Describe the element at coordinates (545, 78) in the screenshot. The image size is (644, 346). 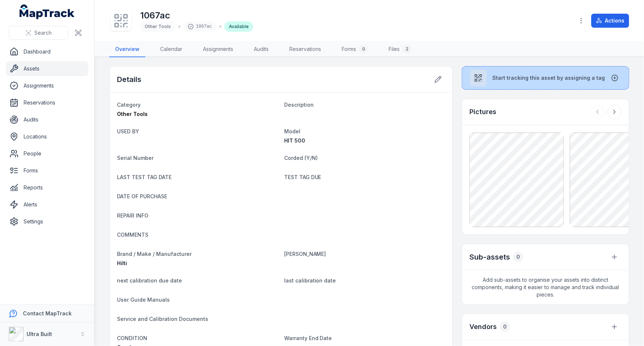
I see `button: Start tracking this asset by assigning a tag` at that location.